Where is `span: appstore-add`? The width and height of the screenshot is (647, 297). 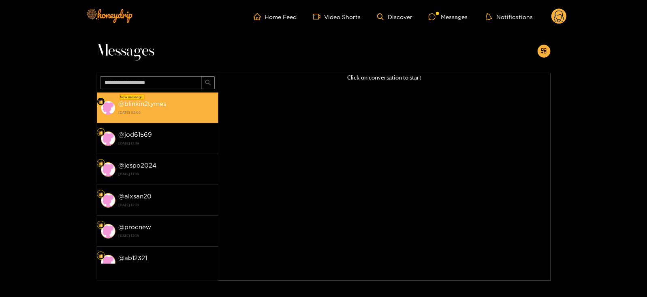 span: appstore-add is located at coordinates (544, 51).